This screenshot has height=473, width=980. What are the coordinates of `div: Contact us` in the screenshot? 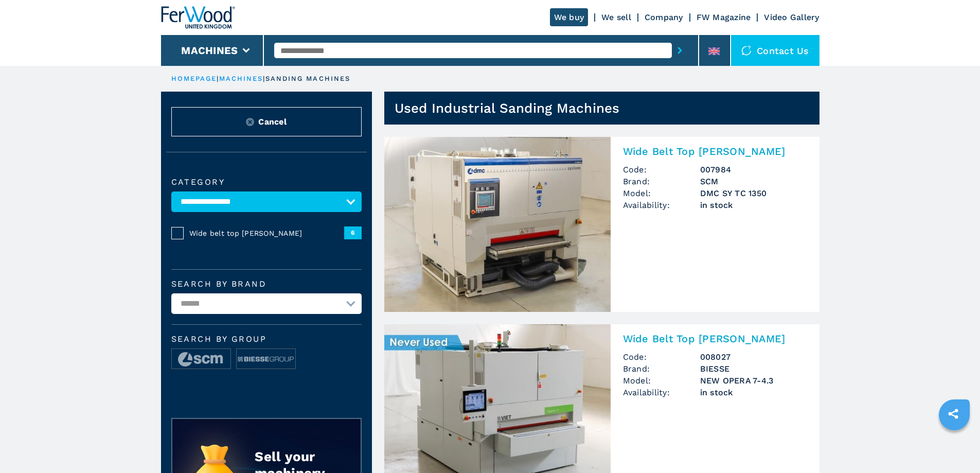 It's located at (775, 50).